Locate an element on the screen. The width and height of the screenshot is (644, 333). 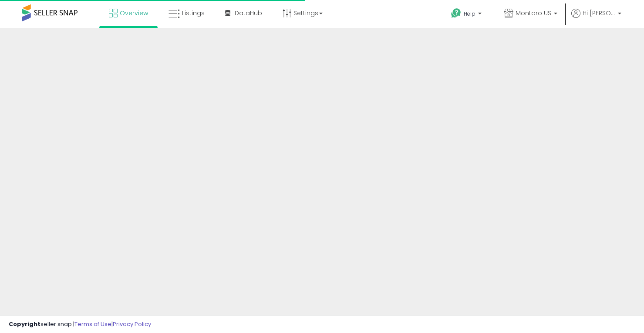
span: Help is located at coordinates (469, 14).